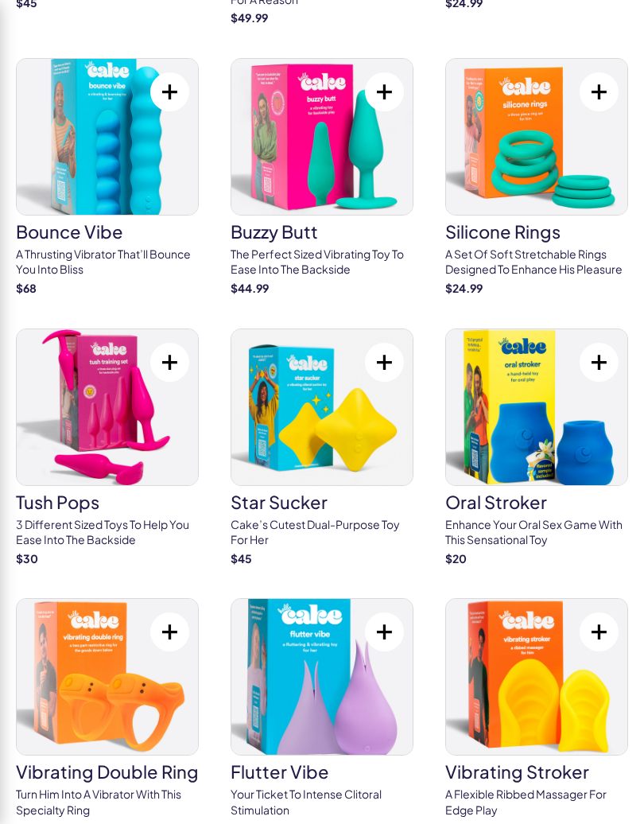 The width and height of the screenshot is (644, 824). Describe the element at coordinates (537, 407) in the screenshot. I see `img: oral stroker` at that location.